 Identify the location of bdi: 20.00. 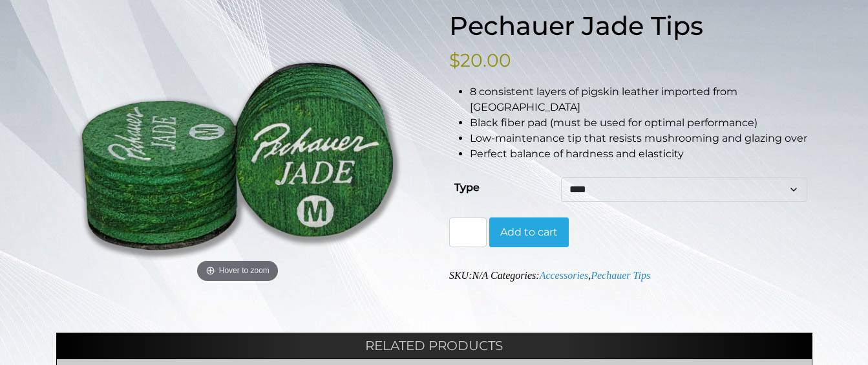
(480, 60).